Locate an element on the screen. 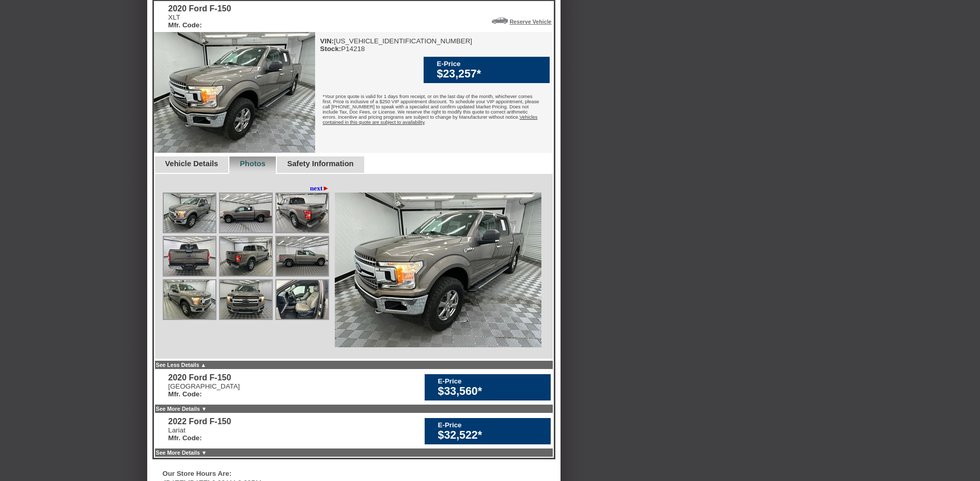 The height and width of the screenshot is (481, 980). b: Stock: is located at coordinates (330, 49).